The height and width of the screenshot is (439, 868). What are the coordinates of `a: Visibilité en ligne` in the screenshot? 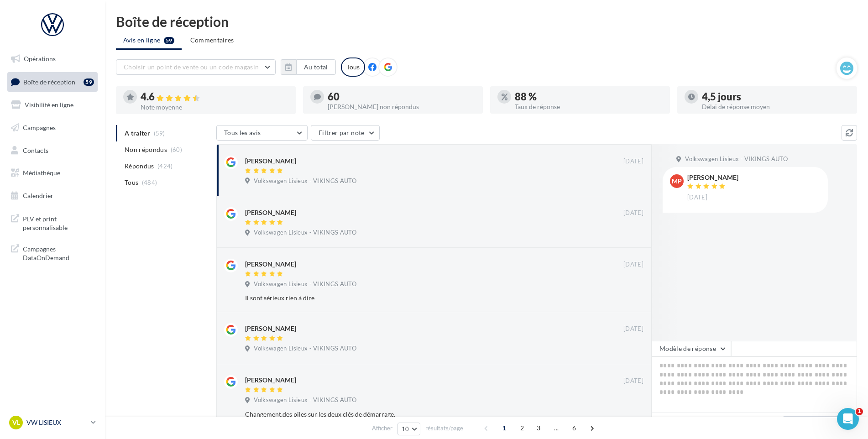 It's located at (52, 105).